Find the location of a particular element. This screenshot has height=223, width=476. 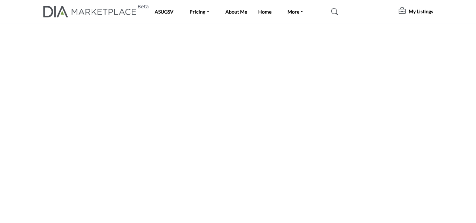

a: ASUGSV is located at coordinates (164, 12).